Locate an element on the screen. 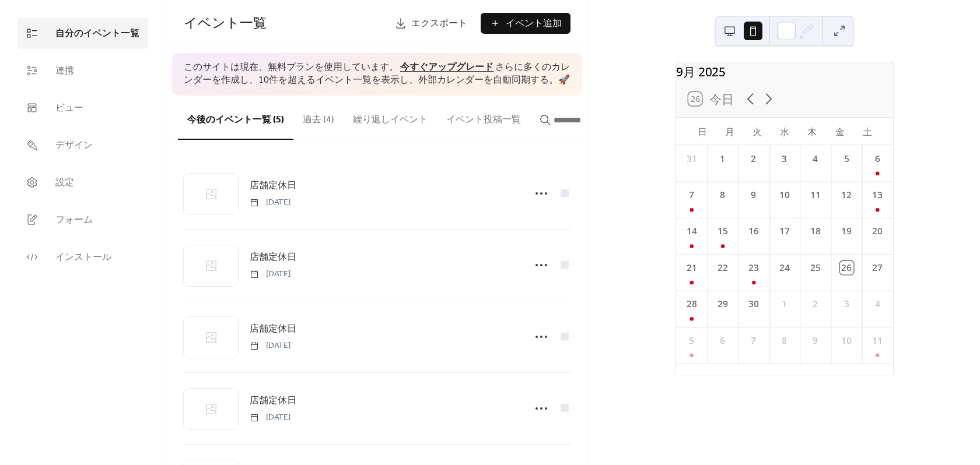  div: 土 is located at coordinates (866, 131).